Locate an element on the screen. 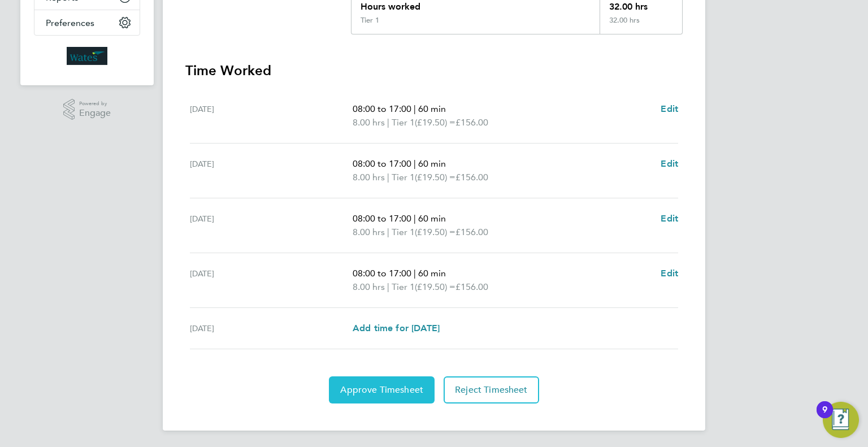  span: Engage is located at coordinates (95, 113).